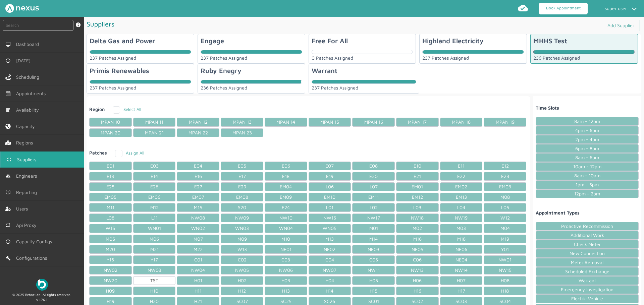 Image resolution: width=644 pixels, height=305 pixels. Describe the element at coordinates (330, 270) in the screenshot. I see `div: NW07` at that location.